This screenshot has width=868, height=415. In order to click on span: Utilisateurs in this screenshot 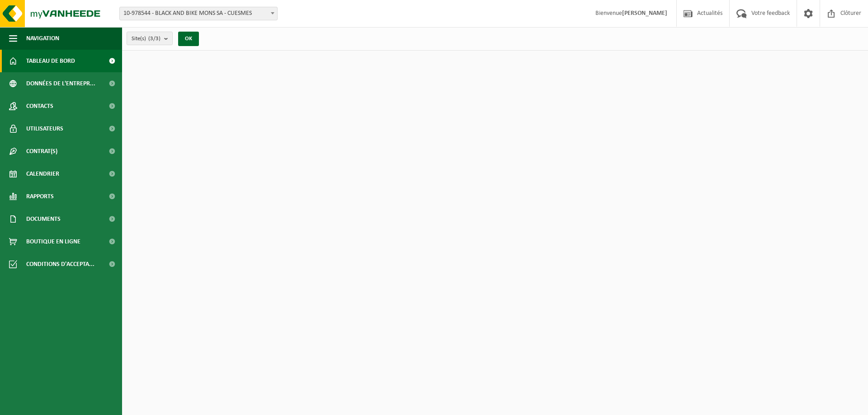, I will do `click(45, 129)`.